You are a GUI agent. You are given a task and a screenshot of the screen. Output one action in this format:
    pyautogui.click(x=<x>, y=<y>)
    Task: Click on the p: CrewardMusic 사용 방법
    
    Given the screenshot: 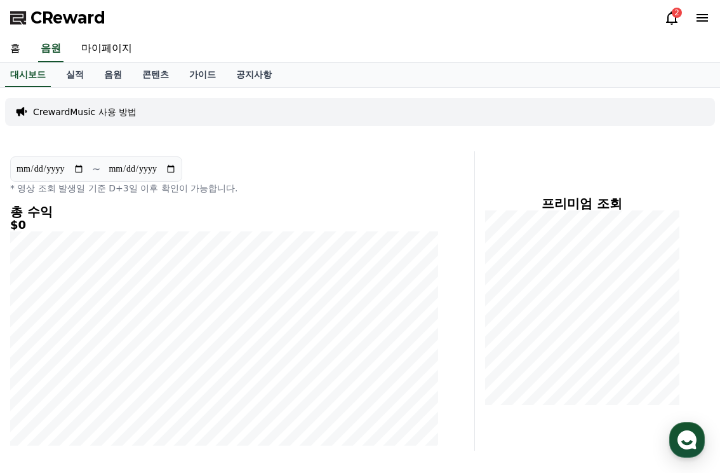 What is the action you would take?
    pyautogui.click(x=84, y=112)
    